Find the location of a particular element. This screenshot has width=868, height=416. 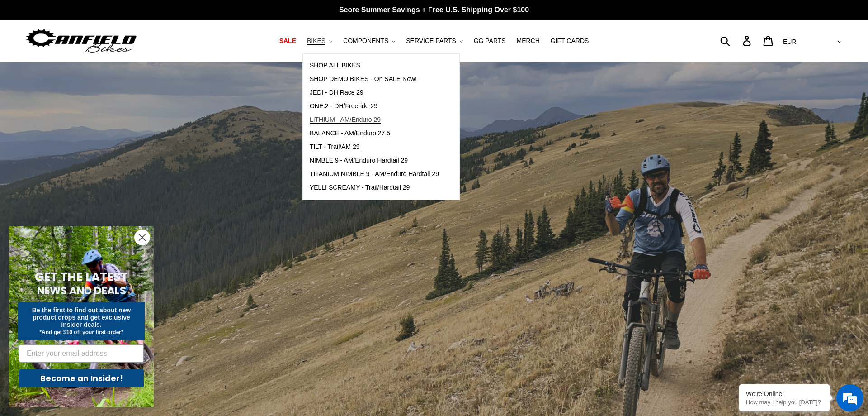

input: Search is located at coordinates (736, 41).